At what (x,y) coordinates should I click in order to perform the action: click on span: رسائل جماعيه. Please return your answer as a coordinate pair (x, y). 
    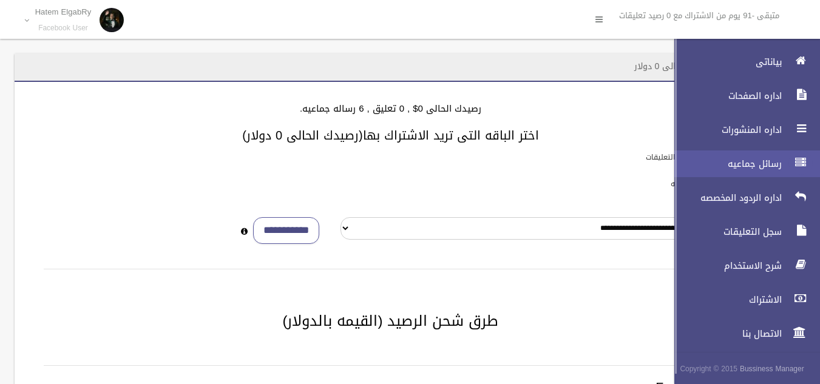
    Looking at the image, I should click on (724, 164).